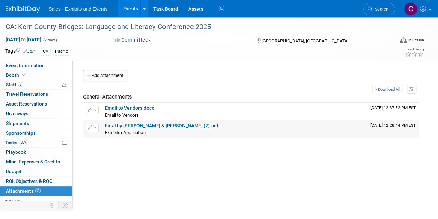 The width and height of the screenshot is (438, 219). I want to click on a: Booth, so click(36, 75).